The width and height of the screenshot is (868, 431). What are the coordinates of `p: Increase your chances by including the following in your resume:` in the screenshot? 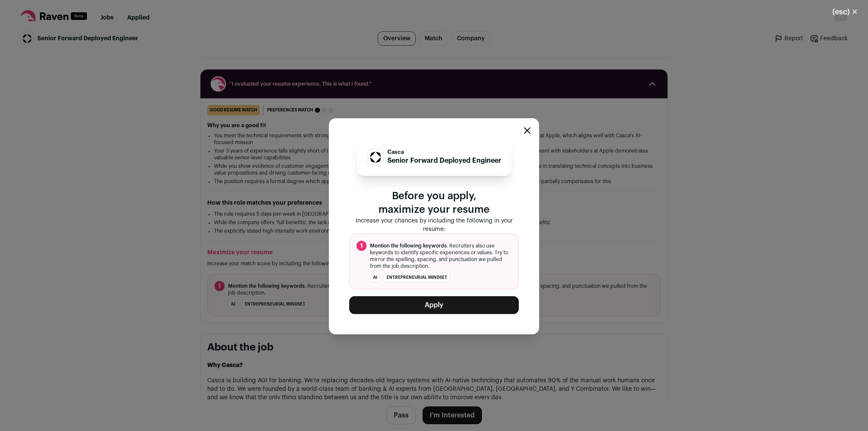 It's located at (434, 225).